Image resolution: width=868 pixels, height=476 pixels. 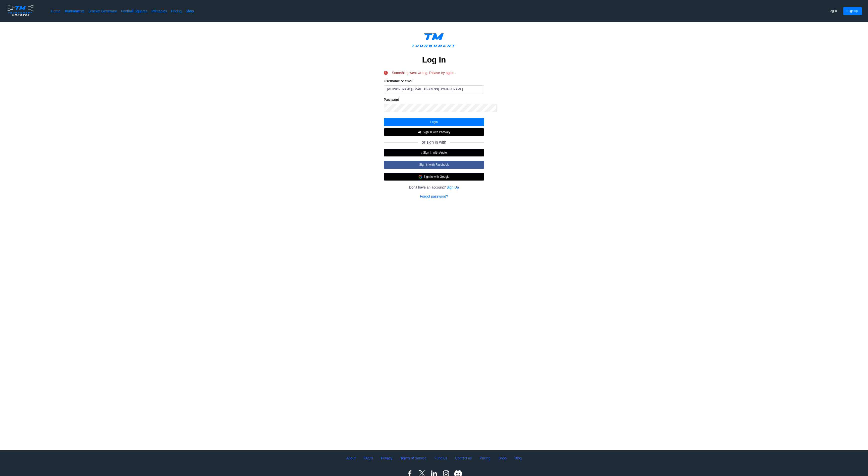 I want to click on h2: Log In, so click(x=434, y=60).